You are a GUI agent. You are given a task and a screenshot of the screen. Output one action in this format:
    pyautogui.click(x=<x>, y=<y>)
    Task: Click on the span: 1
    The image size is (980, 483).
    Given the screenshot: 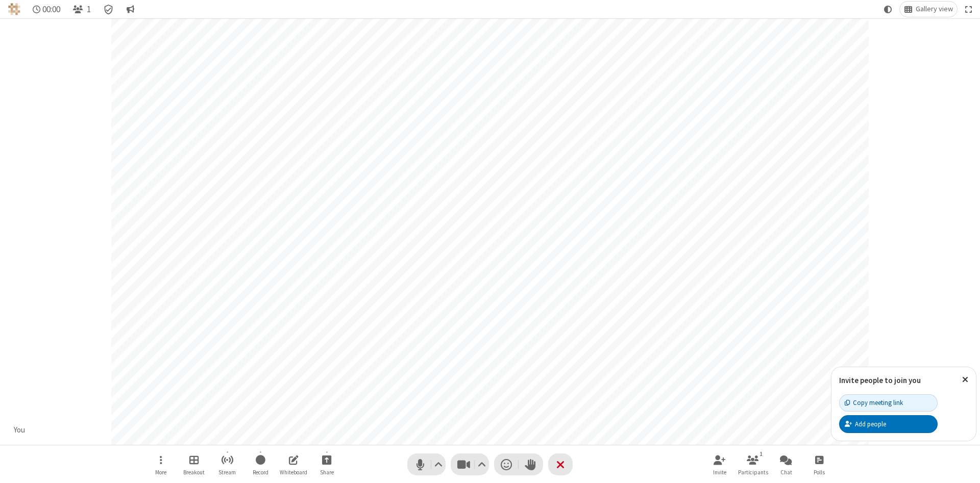 What is the action you would take?
    pyautogui.click(x=88, y=9)
    